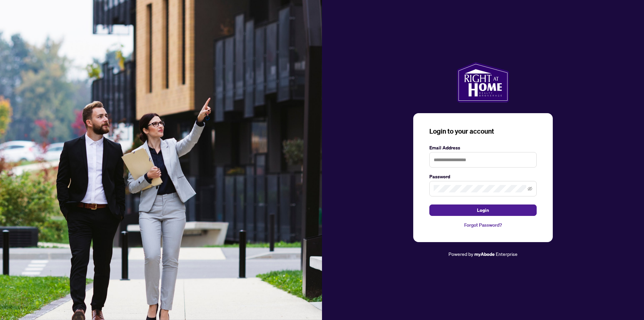 This screenshot has height=320, width=644. What do you see at coordinates (483, 82) in the screenshot?
I see `img: ma-logo` at bounding box center [483, 82].